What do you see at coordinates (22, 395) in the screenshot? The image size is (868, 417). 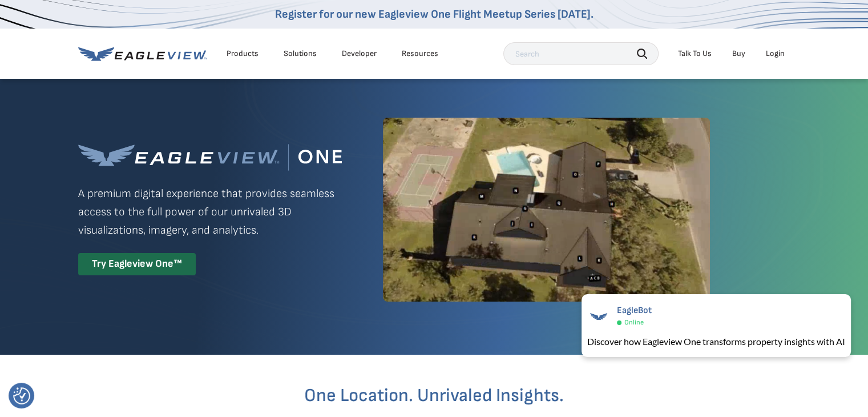 I see `img: Revisit consent button` at bounding box center [22, 395].